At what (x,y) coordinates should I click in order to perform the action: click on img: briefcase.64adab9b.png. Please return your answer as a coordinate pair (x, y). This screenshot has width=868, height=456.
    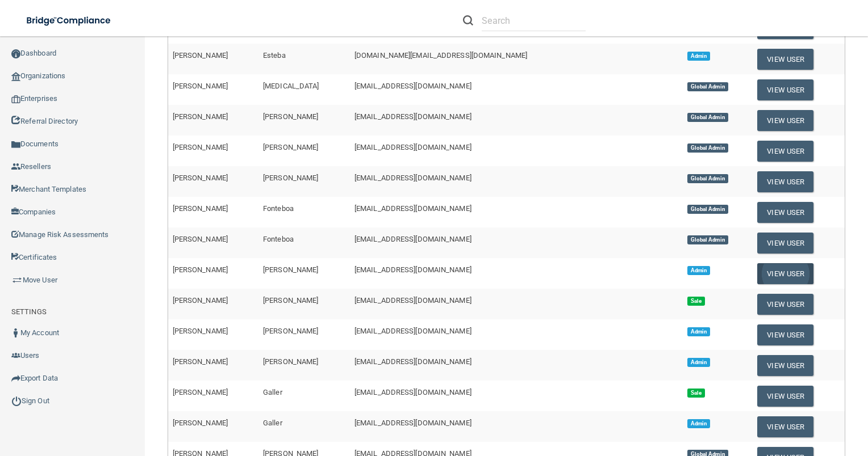
    Looking at the image, I should click on (17, 280).